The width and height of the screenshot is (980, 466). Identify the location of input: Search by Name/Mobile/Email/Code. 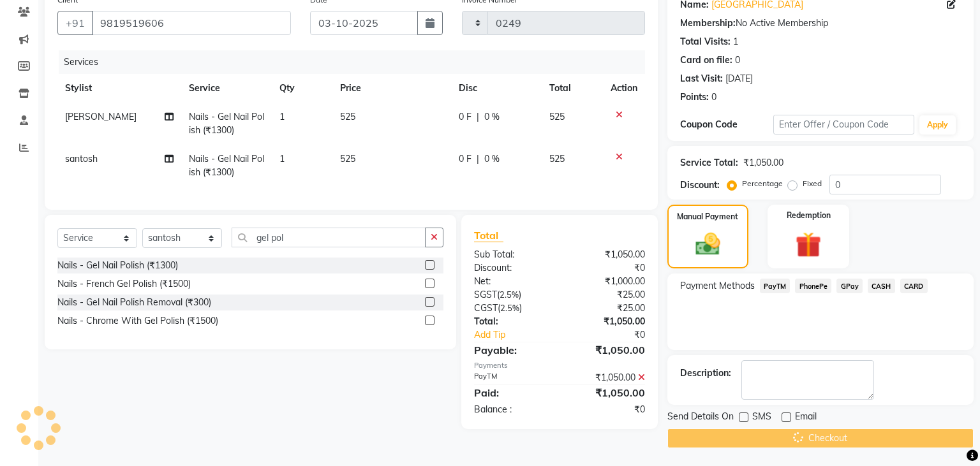
(192, 23).